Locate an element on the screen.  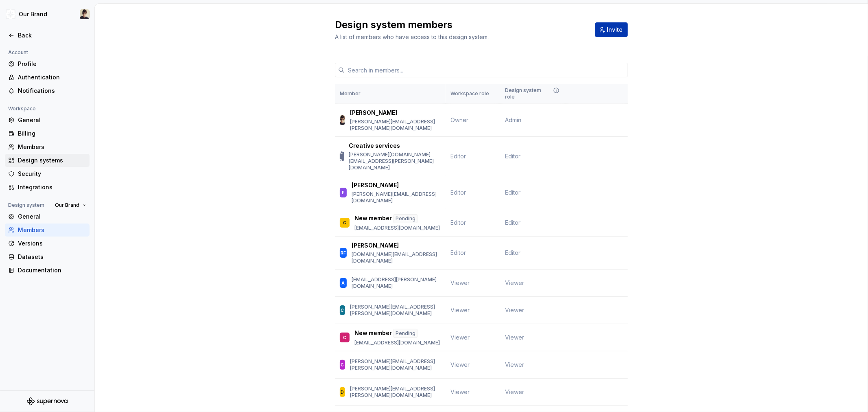
div: CS is located at coordinates (341, 156).